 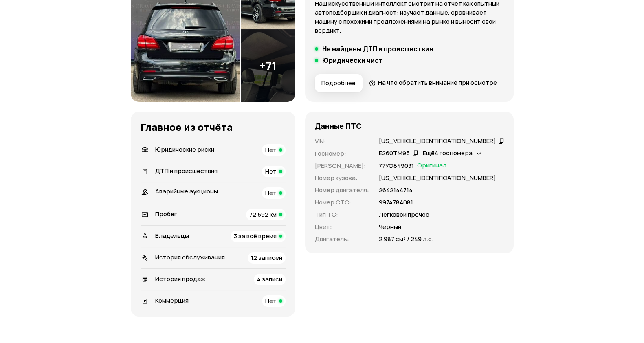 I want to click on span: Оригинал, so click(x=432, y=166).